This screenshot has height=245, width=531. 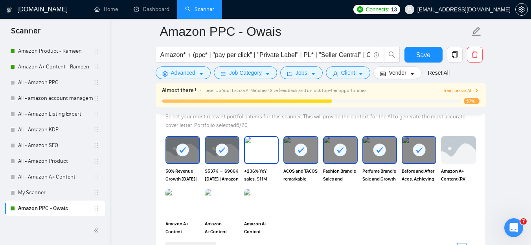 What do you see at coordinates (424, 55) in the screenshot?
I see `span: Save` at bounding box center [424, 55].